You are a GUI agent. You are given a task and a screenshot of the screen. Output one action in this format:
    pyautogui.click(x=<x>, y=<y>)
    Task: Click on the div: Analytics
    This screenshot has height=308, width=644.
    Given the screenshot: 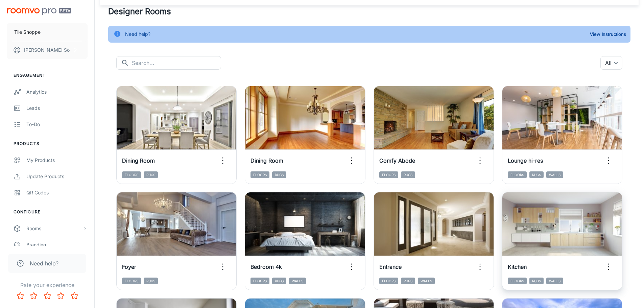 What is the action you would take?
    pyautogui.click(x=57, y=92)
    